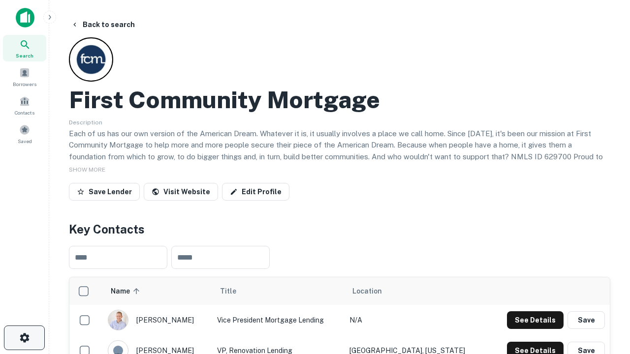  What do you see at coordinates (25, 105) in the screenshot?
I see `a: Contacts` at bounding box center [25, 105].